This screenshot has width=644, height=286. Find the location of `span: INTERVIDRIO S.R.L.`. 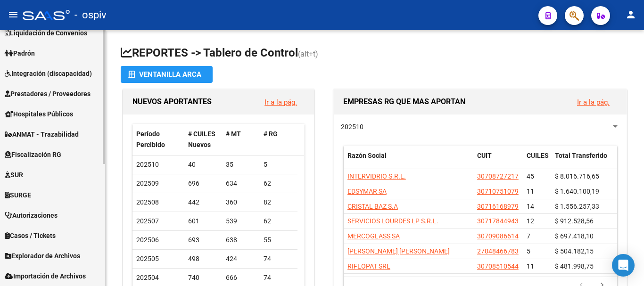

span: INTERVIDRIO S.R.L. is located at coordinates (376, 176).